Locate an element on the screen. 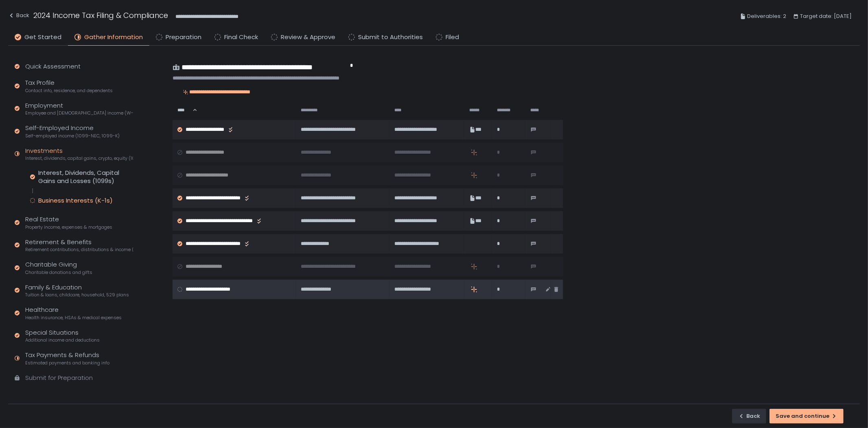 Image resolution: width=868 pixels, height=428 pixels. div: Healthcare is located at coordinates (73, 313).